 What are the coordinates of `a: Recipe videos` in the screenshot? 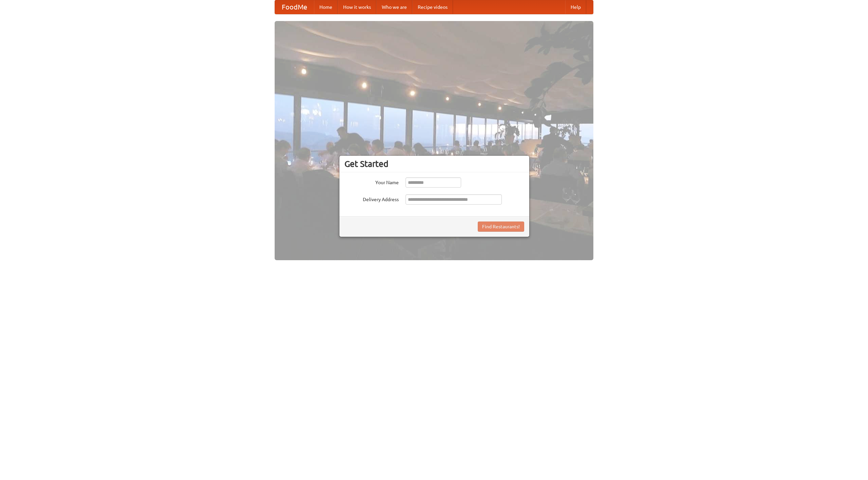 It's located at (432, 7).